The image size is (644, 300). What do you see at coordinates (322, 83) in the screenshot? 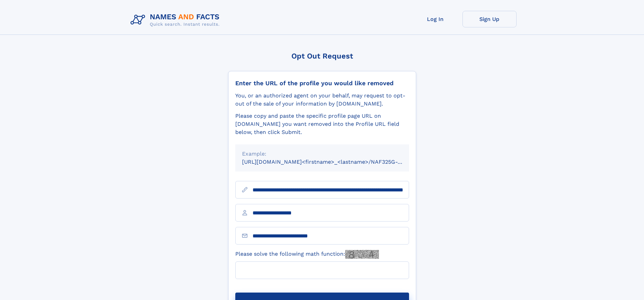
I see `div: Enter the URL of the profile you would like removed` at bounding box center [322, 83].